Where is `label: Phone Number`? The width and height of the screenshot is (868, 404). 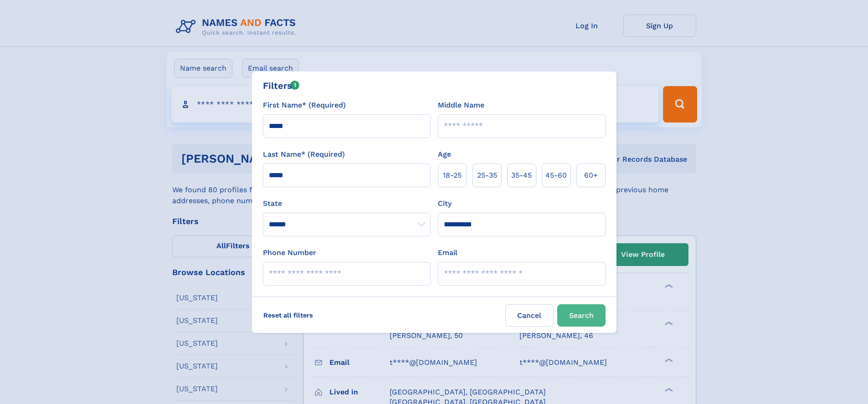
label: Phone Number is located at coordinates (289, 253).